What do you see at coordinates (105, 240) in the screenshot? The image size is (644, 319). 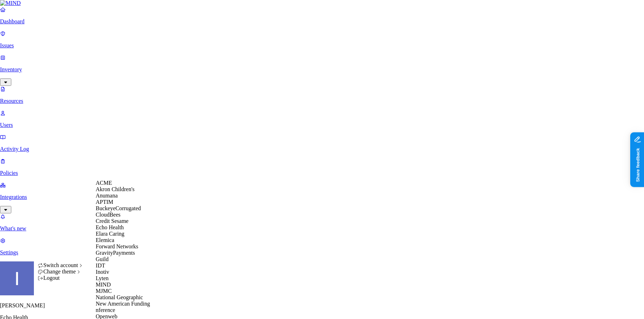 I see `span: Elemica` at bounding box center [105, 240].